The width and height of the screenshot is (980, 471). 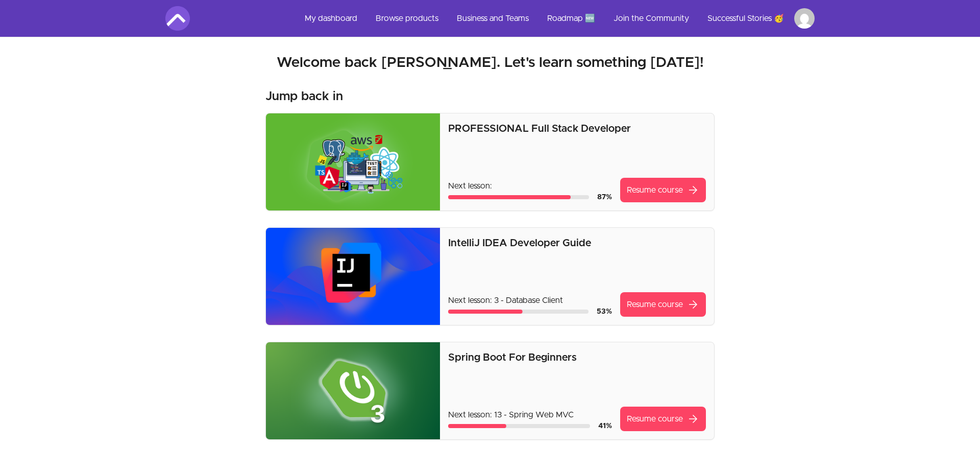 What do you see at coordinates (571, 18) in the screenshot?
I see `a: Roadmap 🆕` at bounding box center [571, 18].